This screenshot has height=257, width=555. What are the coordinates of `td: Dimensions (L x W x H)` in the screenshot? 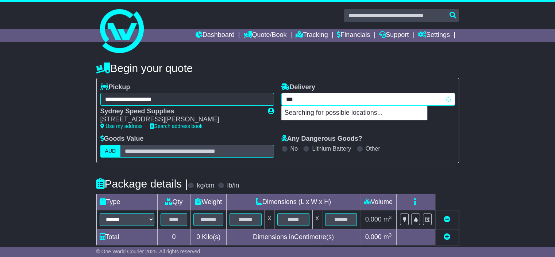 It's located at (294, 202).